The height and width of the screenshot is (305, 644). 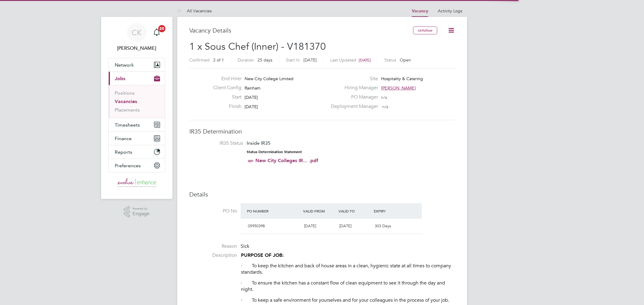 What do you see at coordinates (137, 165) in the screenshot?
I see `button: Preferences` at bounding box center [137, 165].